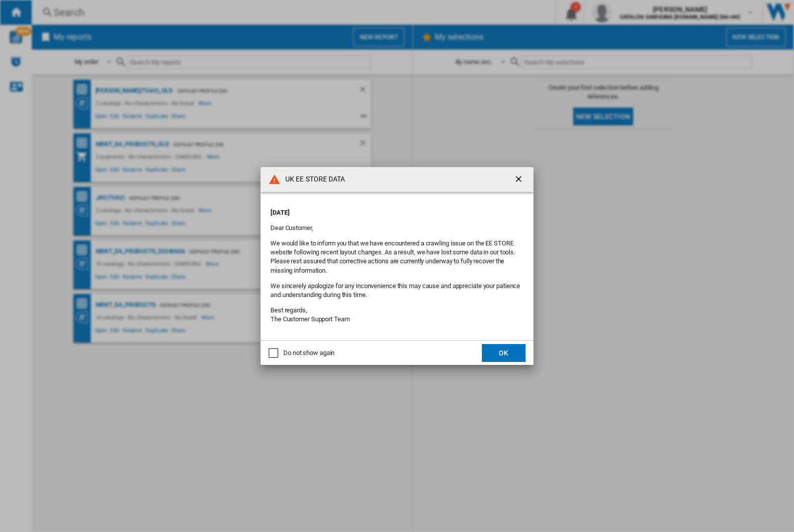 This screenshot has width=794, height=532. Describe the element at coordinates (520, 180) in the screenshot. I see `ng-md-icon: getI18NText('BUTTONS.CLOSE_DIALOG')` at that location.